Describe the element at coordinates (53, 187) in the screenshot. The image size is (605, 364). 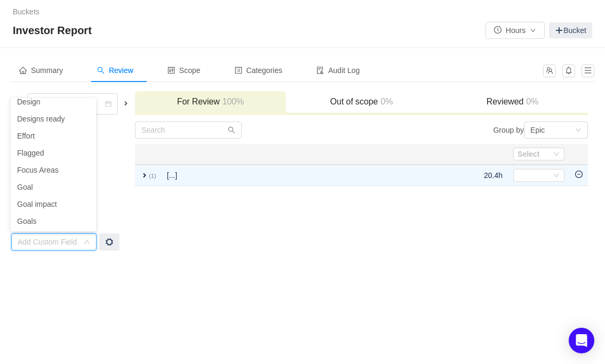
I see `li: Goal` at that location.